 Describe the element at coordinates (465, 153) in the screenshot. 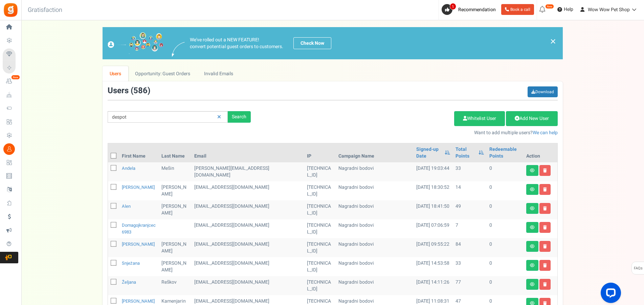

I see `a: Total Points` at that location.